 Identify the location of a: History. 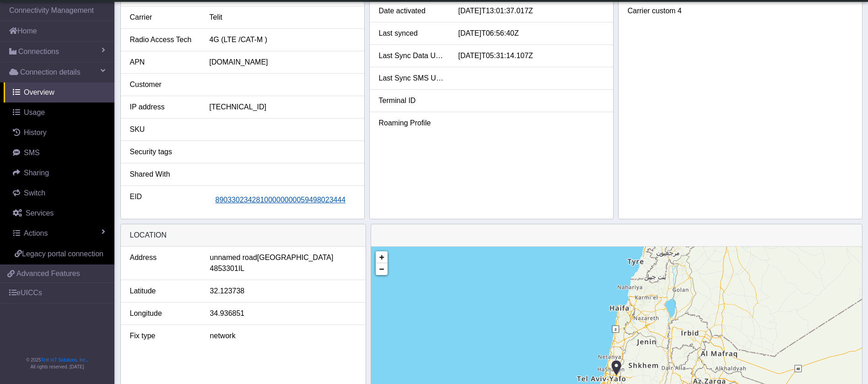
(59, 132).